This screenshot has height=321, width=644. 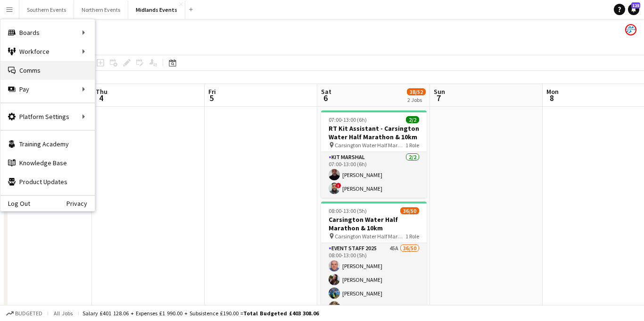 What do you see at coordinates (438, 98) in the screenshot?
I see `span: 7` at bounding box center [438, 98].